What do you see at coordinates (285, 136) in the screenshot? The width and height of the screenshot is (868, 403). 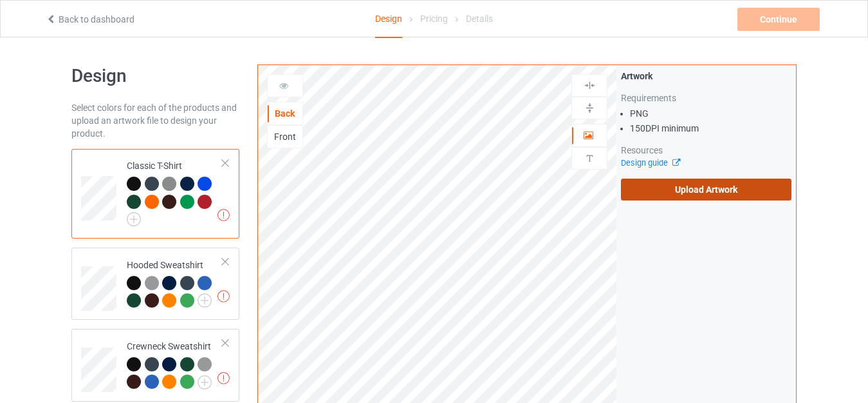 I see `div: Front` at bounding box center [285, 136].